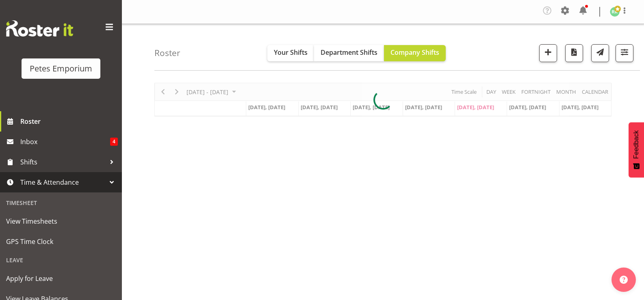  Describe the element at coordinates (61, 222) in the screenshot. I see `span: View Timesheets` at that location.